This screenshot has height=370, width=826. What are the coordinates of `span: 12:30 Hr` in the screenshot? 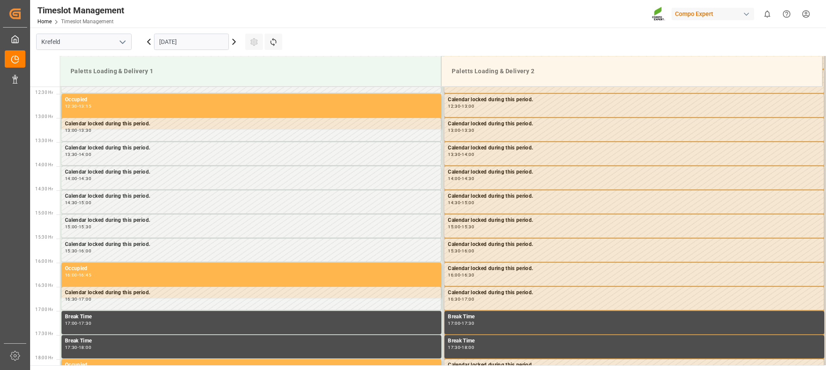 It's located at (44, 92).